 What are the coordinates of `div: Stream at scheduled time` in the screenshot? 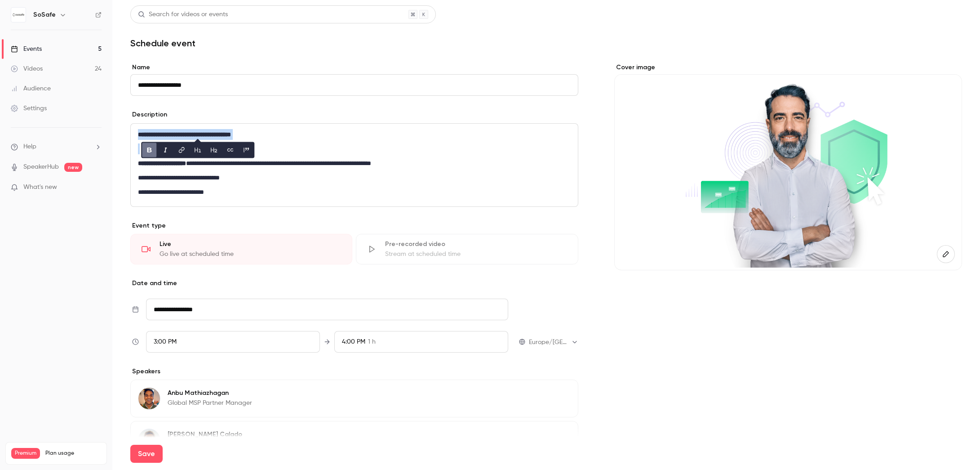 It's located at (476, 254).